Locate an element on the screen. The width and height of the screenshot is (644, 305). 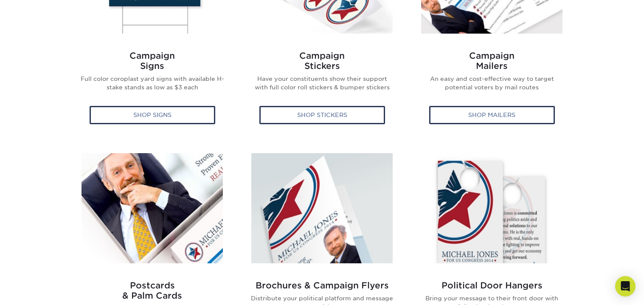
h2: Political Door Hangers is located at coordinates (492, 285).